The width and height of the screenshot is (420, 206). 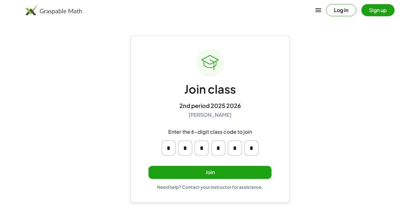 What do you see at coordinates (218, 148) in the screenshot?
I see `input: Please enter OTP character 4` at bounding box center [218, 148].